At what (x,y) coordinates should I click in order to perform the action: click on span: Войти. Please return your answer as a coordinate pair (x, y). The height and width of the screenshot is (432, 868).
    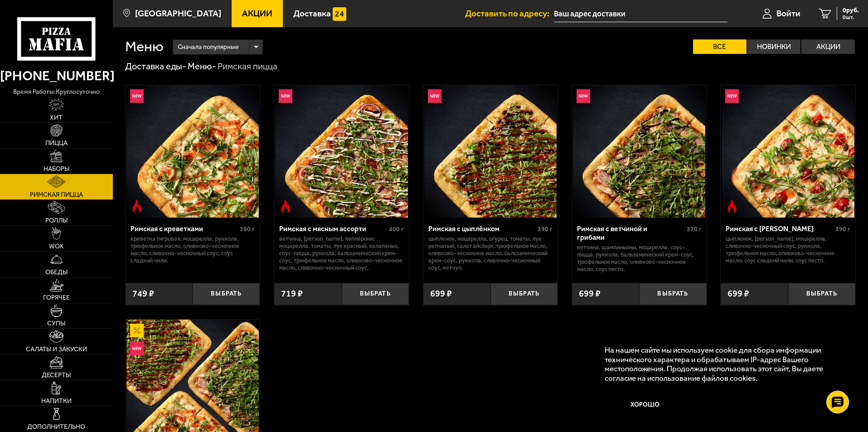
    Looking at the image, I should click on (788, 13).